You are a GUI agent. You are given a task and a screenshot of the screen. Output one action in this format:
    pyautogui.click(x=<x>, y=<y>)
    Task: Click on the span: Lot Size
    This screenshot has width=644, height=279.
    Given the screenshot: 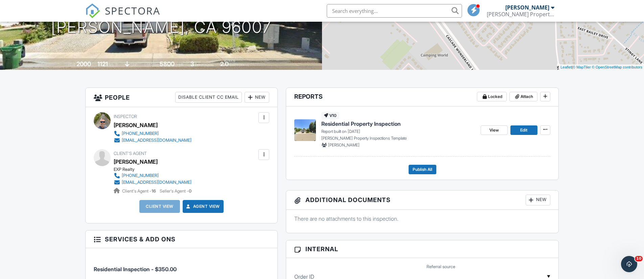 What is the action you would take?
    pyautogui.click(x=152, y=65)
    